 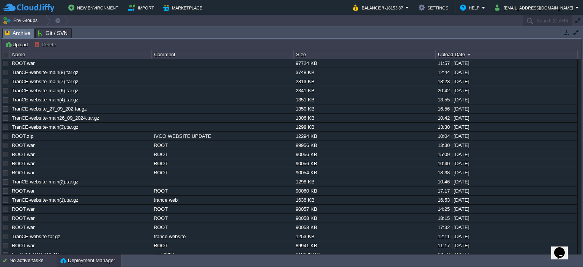 What do you see at coordinates (364, 172) in the screenshot?
I see `div: 90054 KB` at bounding box center [364, 172].